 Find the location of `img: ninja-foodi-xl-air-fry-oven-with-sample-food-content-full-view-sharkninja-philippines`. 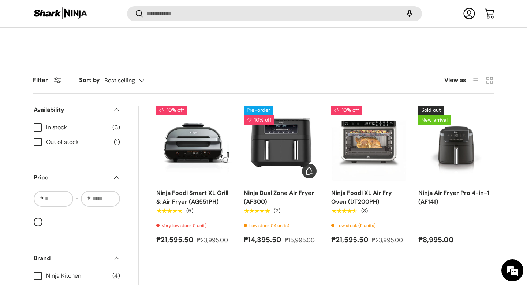

img: ninja-foodi-xl-air-fry-oven-with-sample-food-content-full-view-sharkninja-philippines is located at coordinates (369, 143).